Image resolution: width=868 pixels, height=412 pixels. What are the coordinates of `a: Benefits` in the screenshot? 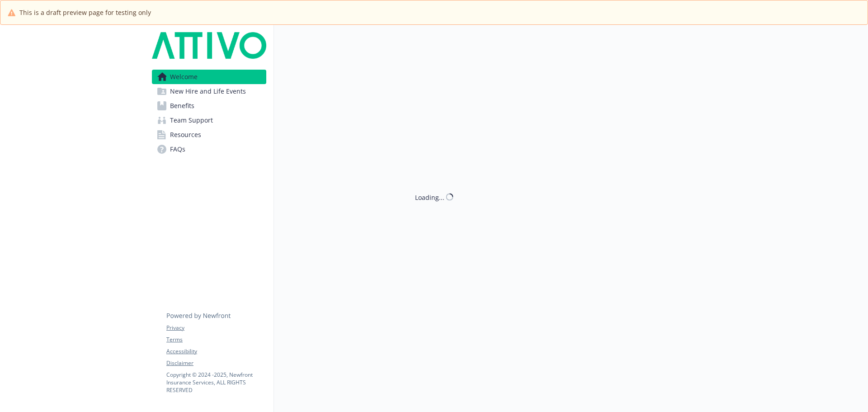 It's located at (209, 106).